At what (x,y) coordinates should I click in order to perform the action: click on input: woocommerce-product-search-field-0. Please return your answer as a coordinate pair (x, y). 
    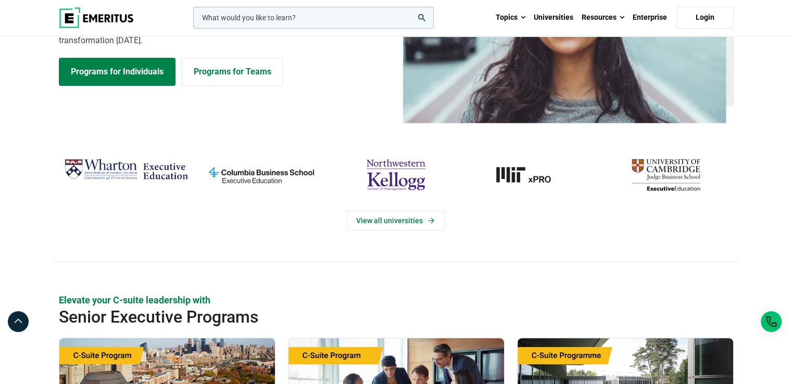
    Looking at the image, I should click on (313, 18).